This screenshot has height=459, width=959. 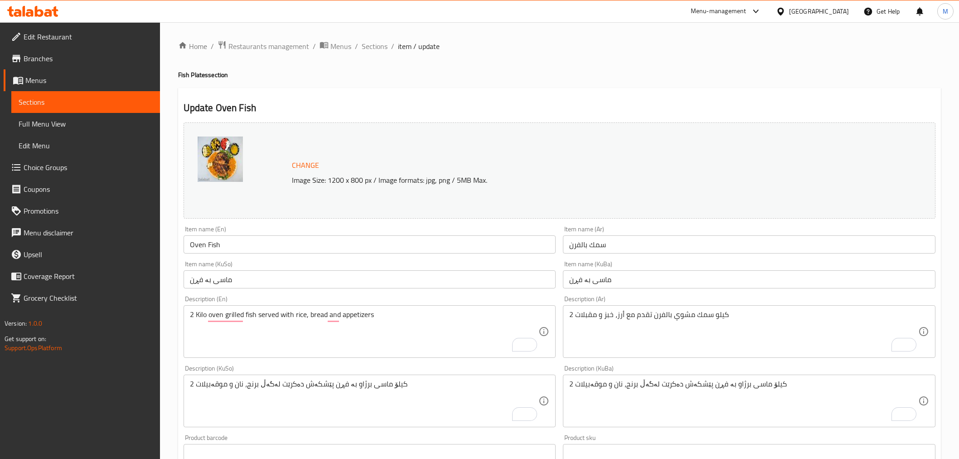 What do you see at coordinates (370, 279) in the screenshot?
I see `input: Enter name KuSo` at bounding box center [370, 279].